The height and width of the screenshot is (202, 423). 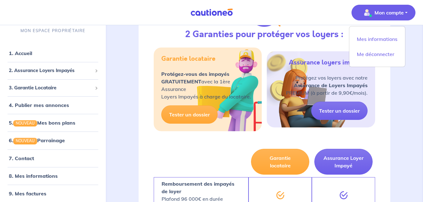 What do you see at coordinates (377, 39) in the screenshot?
I see `a: Mes informations` at bounding box center [377, 39].